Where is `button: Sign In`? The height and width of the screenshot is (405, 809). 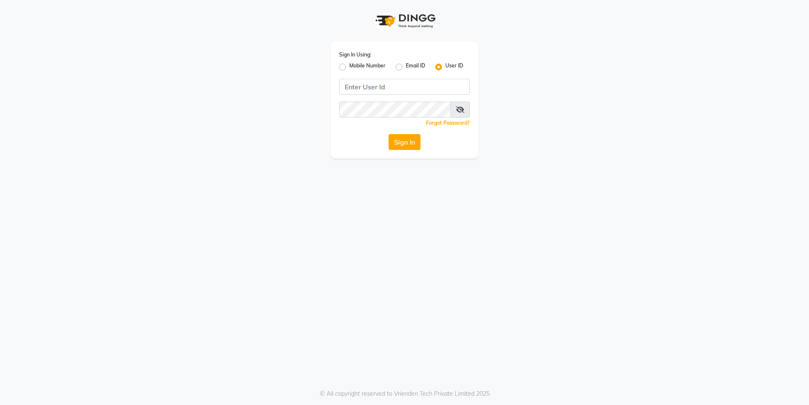 button: Sign In is located at coordinates (405, 142).